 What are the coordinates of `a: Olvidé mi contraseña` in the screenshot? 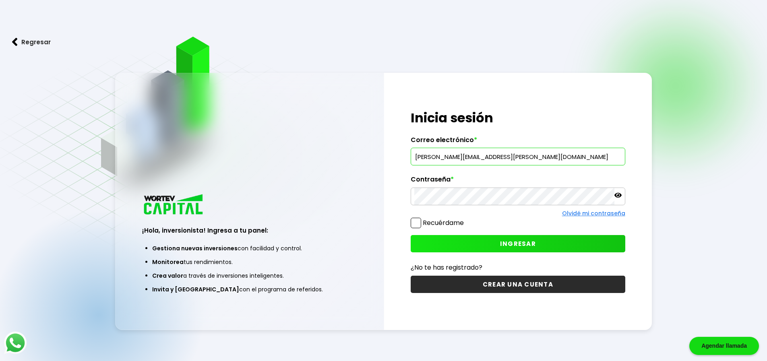 It's located at (594, 213).